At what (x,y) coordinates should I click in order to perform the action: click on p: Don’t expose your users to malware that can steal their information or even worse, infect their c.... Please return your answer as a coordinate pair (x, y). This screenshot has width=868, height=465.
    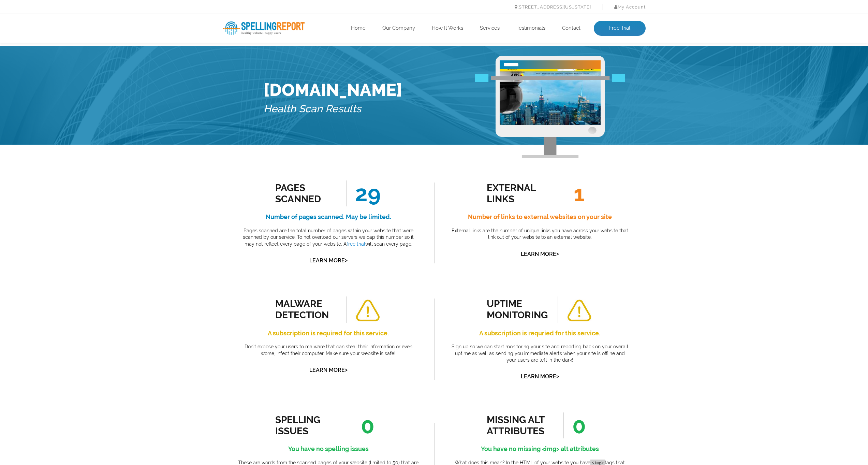
    Looking at the image, I should click on (328, 349).